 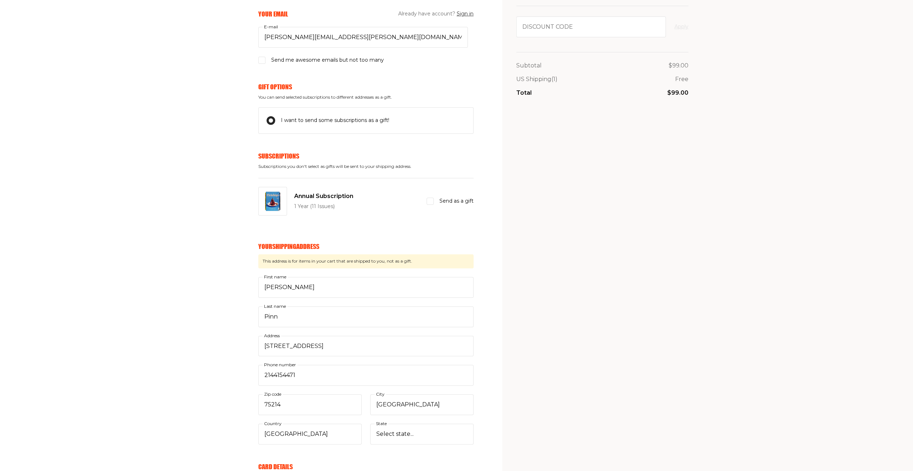 What do you see at coordinates (380, 394) in the screenshot?
I see `label: City` at bounding box center [380, 394].